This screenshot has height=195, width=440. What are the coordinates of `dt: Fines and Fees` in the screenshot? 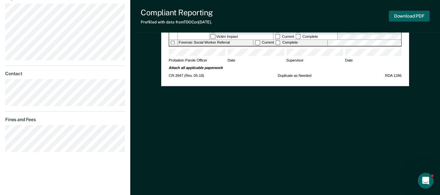 It's located at (65, 120).